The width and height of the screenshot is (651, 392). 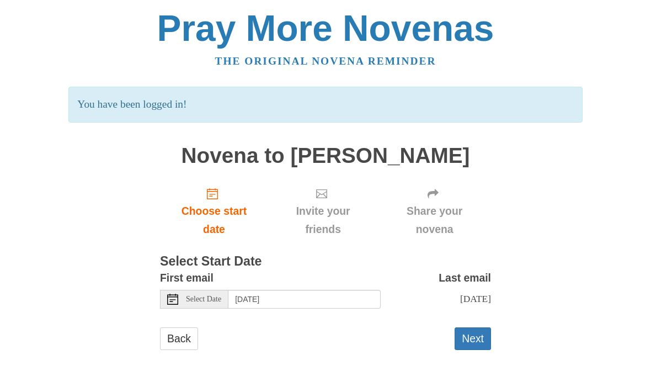 I want to click on span: Invite your friends, so click(x=323, y=220).